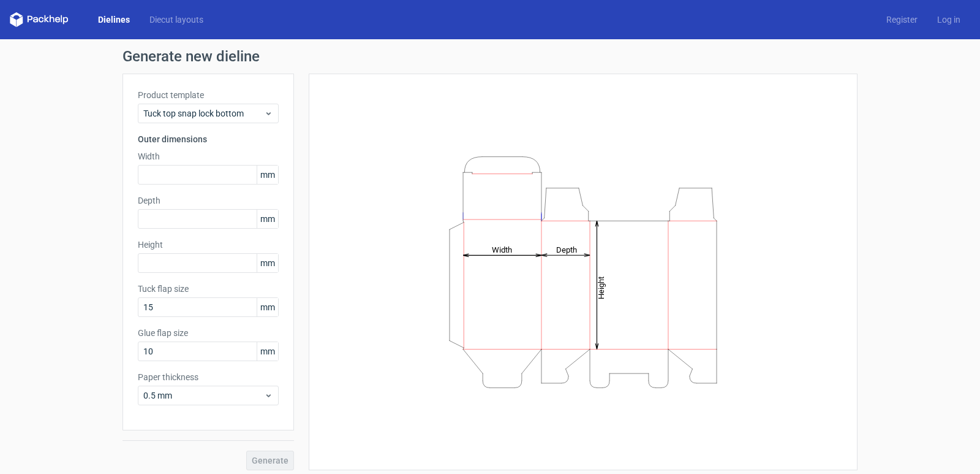 This screenshot has width=980, height=474. I want to click on tspan: Depth, so click(567, 248).